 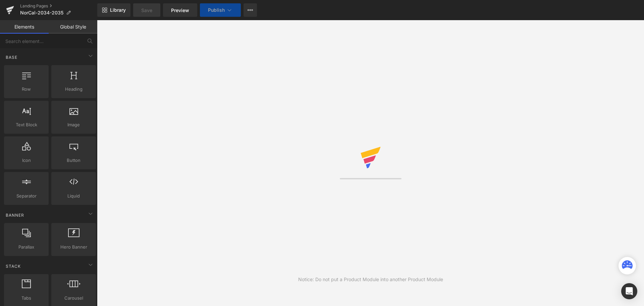 What do you see at coordinates (147, 10) in the screenshot?
I see `span: Save` at bounding box center [147, 10].